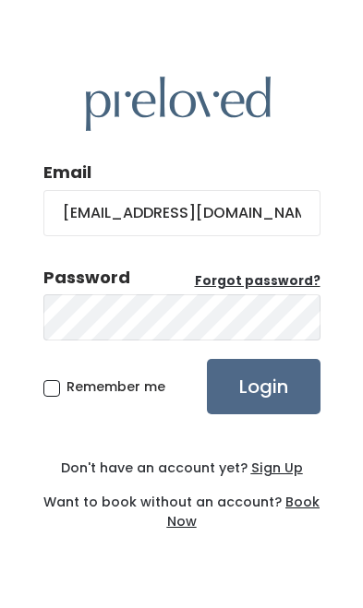  What do you see at coordinates (67, 173) in the screenshot?
I see `label: Email` at bounding box center [67, 173].